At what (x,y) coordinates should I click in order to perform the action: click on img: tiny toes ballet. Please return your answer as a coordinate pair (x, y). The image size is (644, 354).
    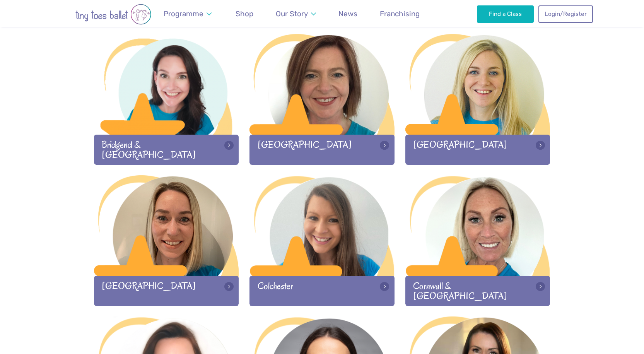
    Looking at the image, I should click on (114, 14).